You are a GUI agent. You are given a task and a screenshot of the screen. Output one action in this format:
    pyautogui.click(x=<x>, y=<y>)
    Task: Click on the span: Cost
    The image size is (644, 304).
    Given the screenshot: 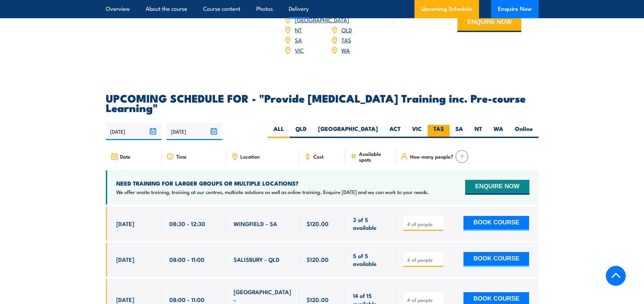 What is the action you would take?
    pyautogui.click(x=318, y=156)
    